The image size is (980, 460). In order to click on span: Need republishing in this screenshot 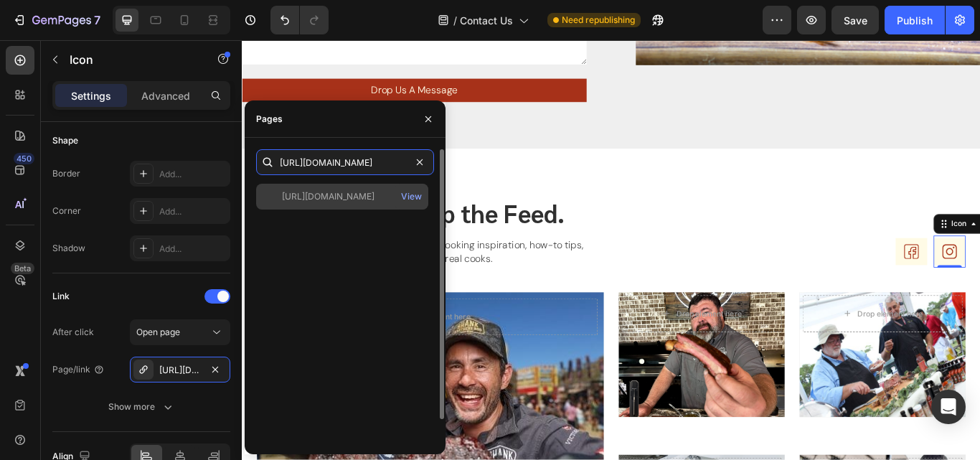, I will do `click(598, 20)`.